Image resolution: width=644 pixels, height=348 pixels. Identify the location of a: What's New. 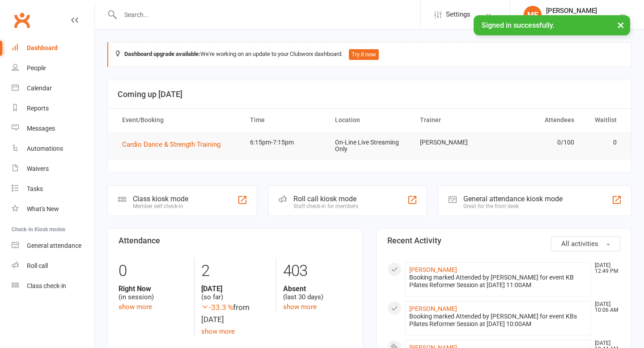
(53, 209).